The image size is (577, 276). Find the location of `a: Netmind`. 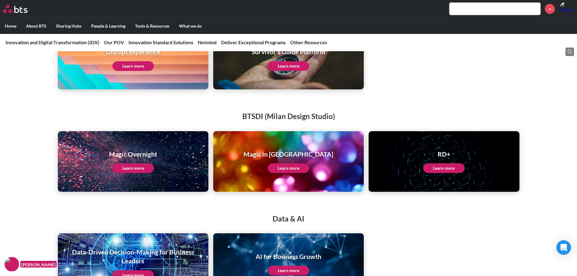

a: Netmind is located at coordinates (207, 42).